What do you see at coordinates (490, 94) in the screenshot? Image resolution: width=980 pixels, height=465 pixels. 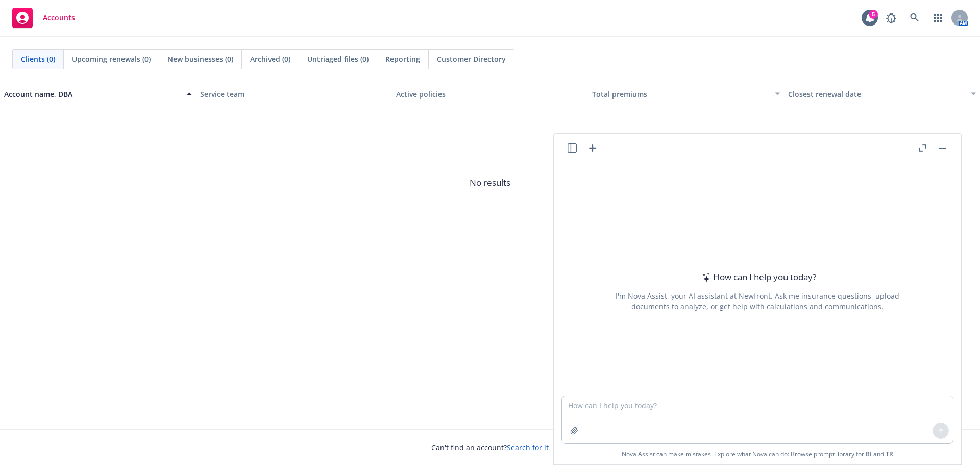 I see `button: Active policies` at bounding box center [490, 94].